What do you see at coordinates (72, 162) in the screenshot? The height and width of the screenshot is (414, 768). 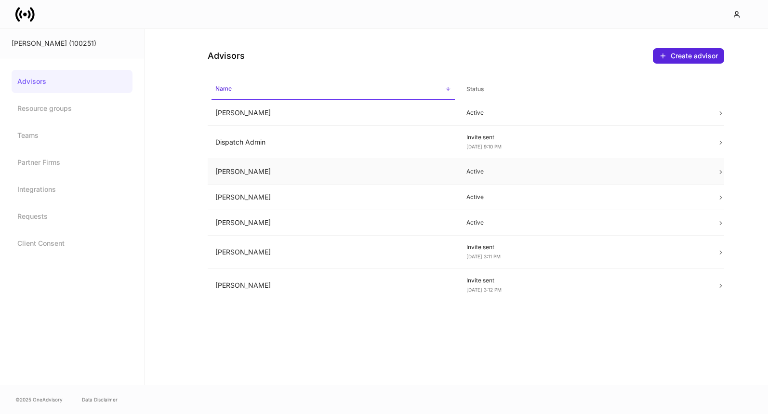 I see `a: Partner Firms` at bounding box center [72, 162].